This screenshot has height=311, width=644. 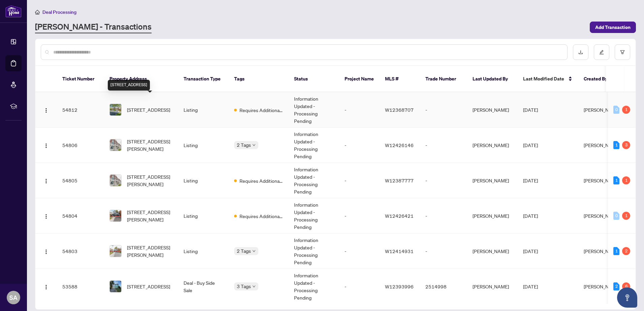 I want to click on td: Deal - Buy Side Sale, so click(x=203, y=287).